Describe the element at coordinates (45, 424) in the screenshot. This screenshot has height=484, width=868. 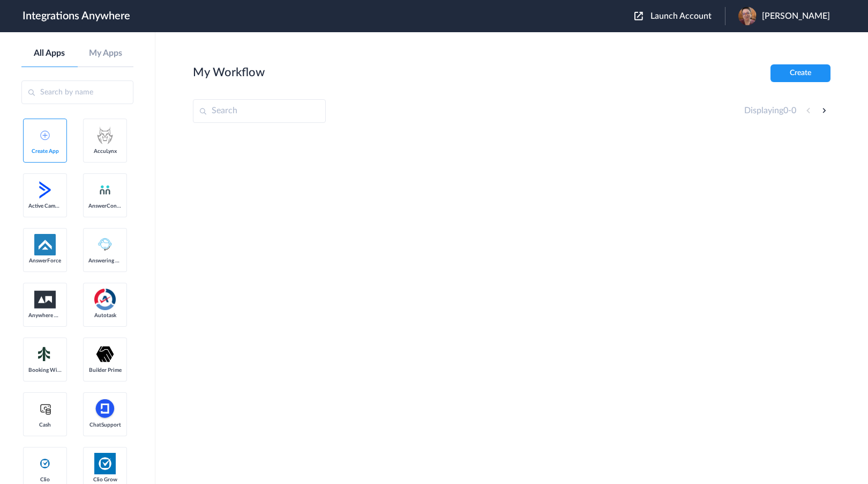
I see `span: Cash` at that location.